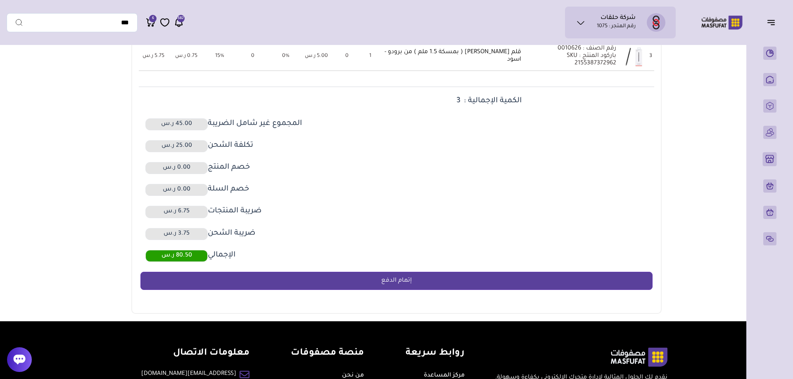 This screenshot has height=379, width=793. Describe the element at coordinates (197, 190) in the screenshot. I see `h5: خصم السلة` at that location.